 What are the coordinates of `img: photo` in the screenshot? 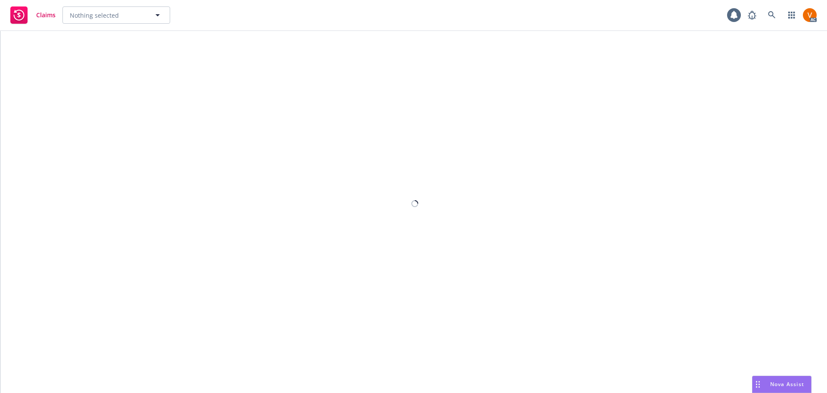 It's located at (810, 15).